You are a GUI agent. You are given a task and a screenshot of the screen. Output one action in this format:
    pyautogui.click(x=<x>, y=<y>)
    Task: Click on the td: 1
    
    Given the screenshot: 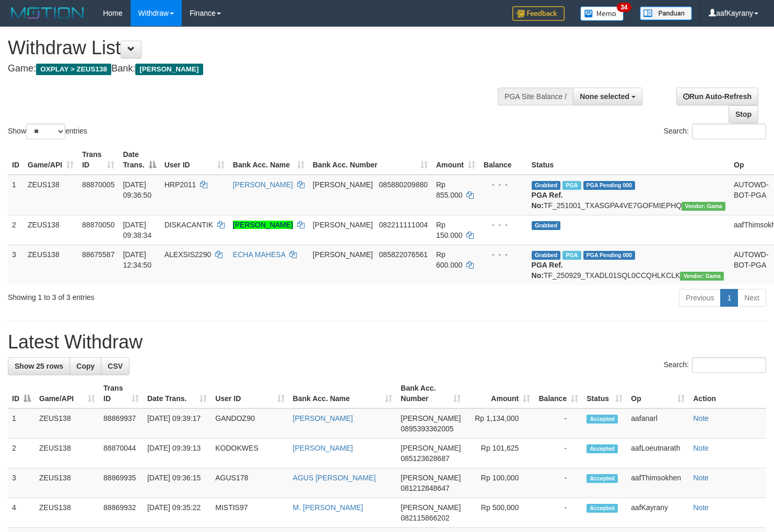 What is the action you would take?
    pyautogui.click(x=21, y=424)
    